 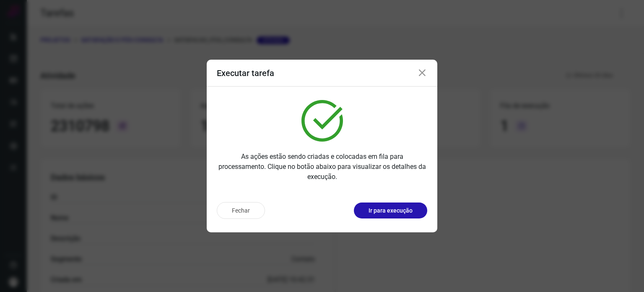 What do you see at coordinates (390, 210) in the screenshot?
I see `p: Ir para execução` at bounding box center [390, 210].